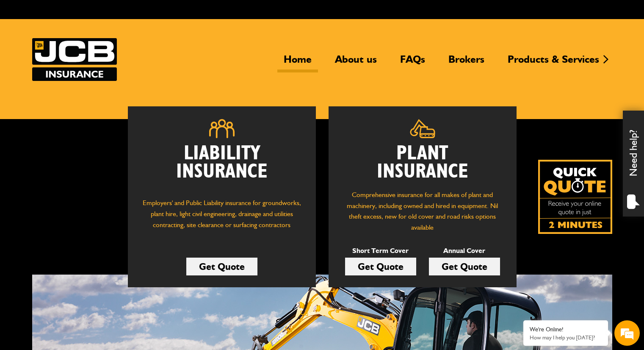 The image size is (644, 350). What do you see at coordinates (575, 197) in the screenshot?
I see `img: Quick Quote` at bounding box center [575, 197].